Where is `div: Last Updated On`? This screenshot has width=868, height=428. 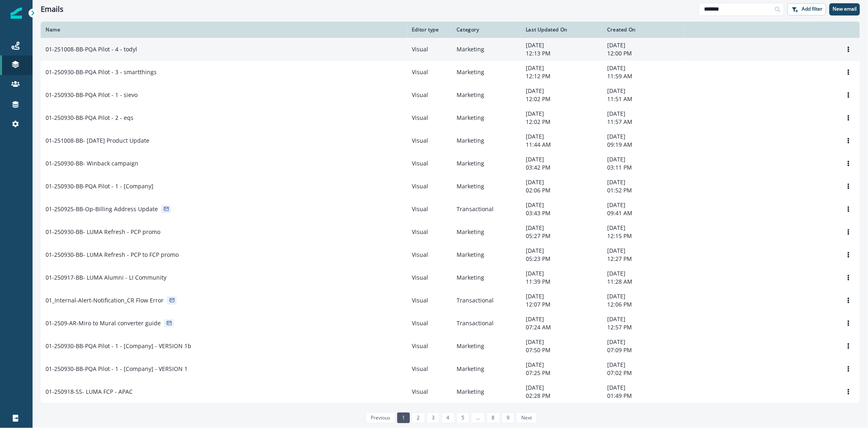 div: Last Updated On is located at coordinates (562, 30).